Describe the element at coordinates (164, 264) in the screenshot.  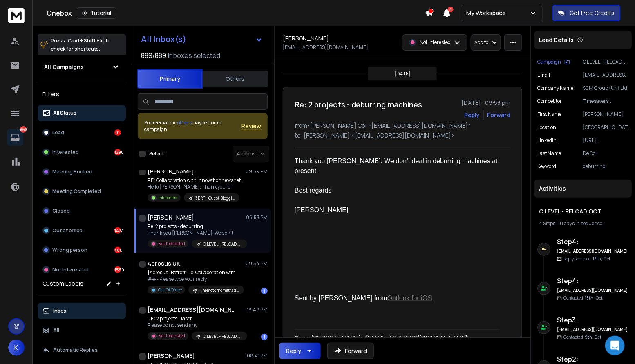
I see `h1: Aerosus UK` at that location.